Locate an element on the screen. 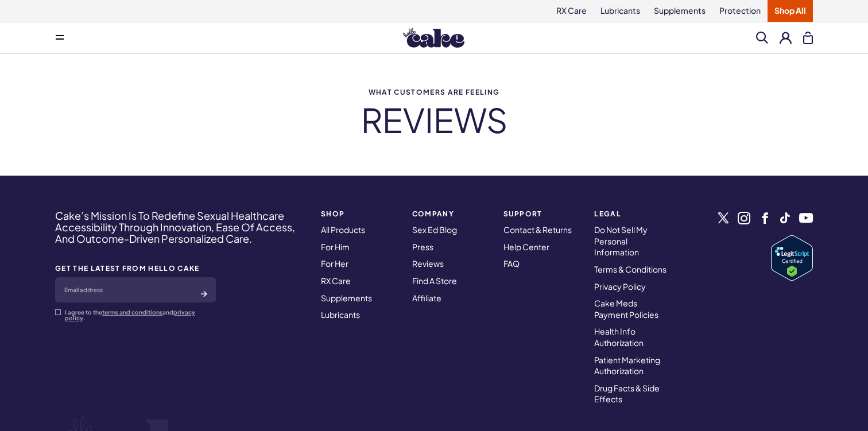  a: Health Info Authorization is located at coordinates (619, 337).